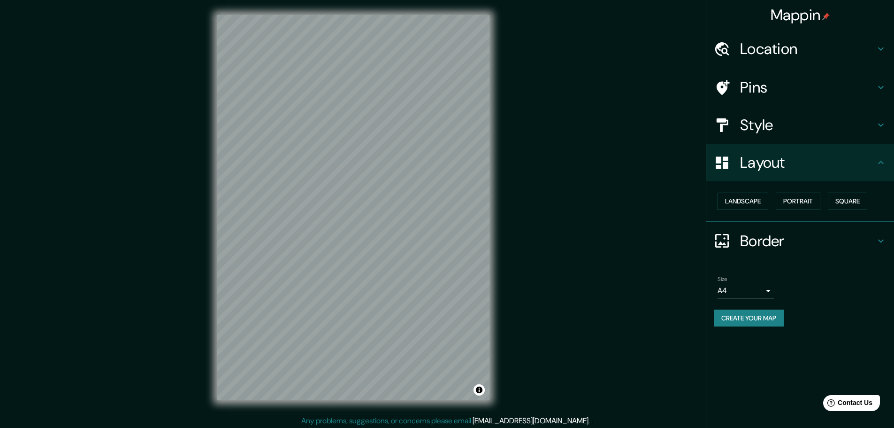 The height and width of the screenshot is (428, 894). I want to click on span: Contact Us, so click(45, 11).